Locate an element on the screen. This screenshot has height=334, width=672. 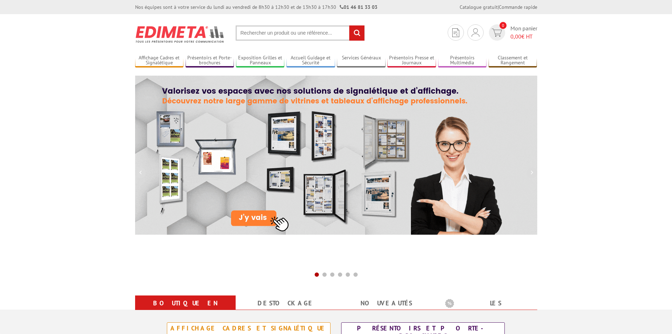
span: Mon panier is located at coordinates (524, 32).